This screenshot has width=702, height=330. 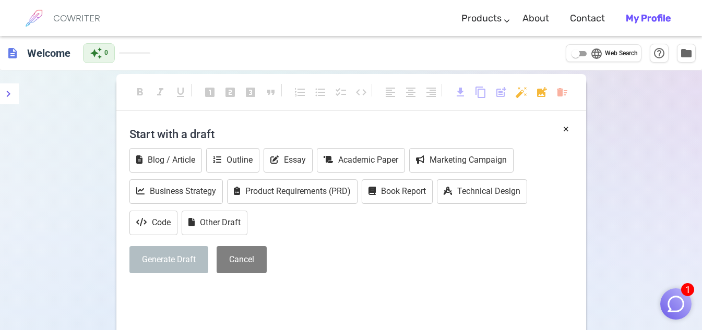 What do you see at coordinates (13, 53) in the screenshot?
I see `span: description` at bounding box center [13, 53].